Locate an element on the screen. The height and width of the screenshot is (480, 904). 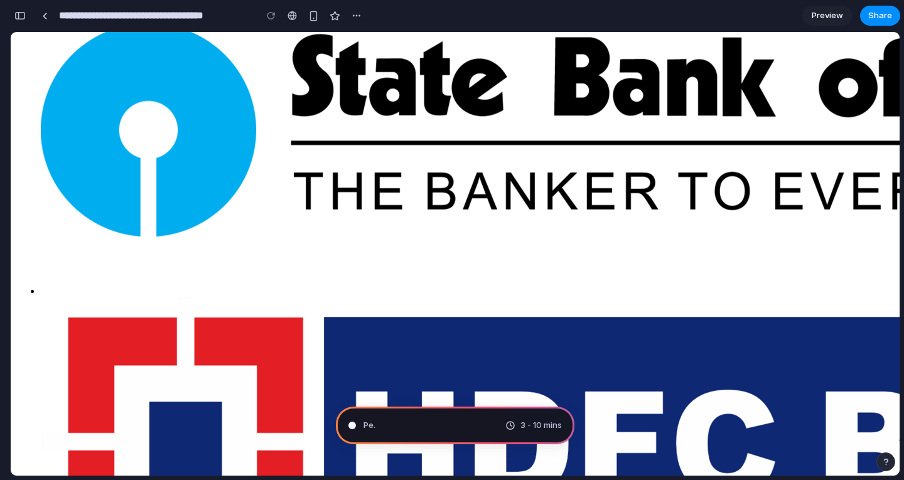
span: Share is located at coordinates (880, 16).